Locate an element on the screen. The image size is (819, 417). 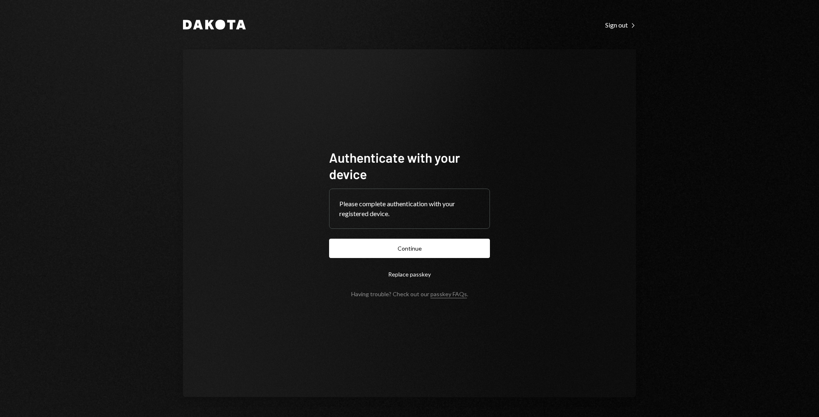
button: Replace passkey is located at coordinates (410, 274).